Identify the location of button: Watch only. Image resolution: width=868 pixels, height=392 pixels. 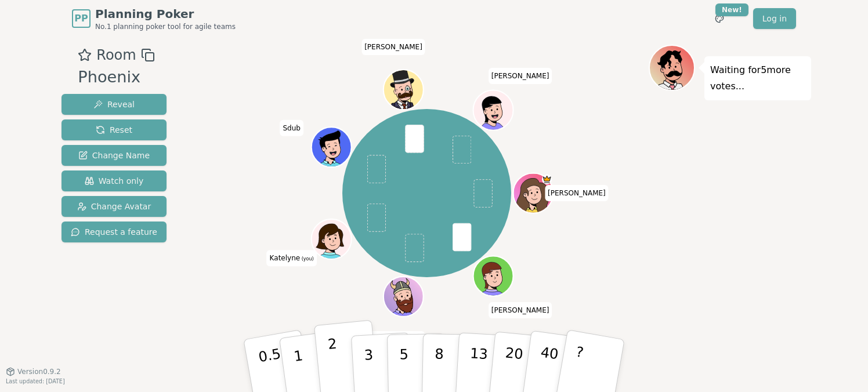
(113, 181).